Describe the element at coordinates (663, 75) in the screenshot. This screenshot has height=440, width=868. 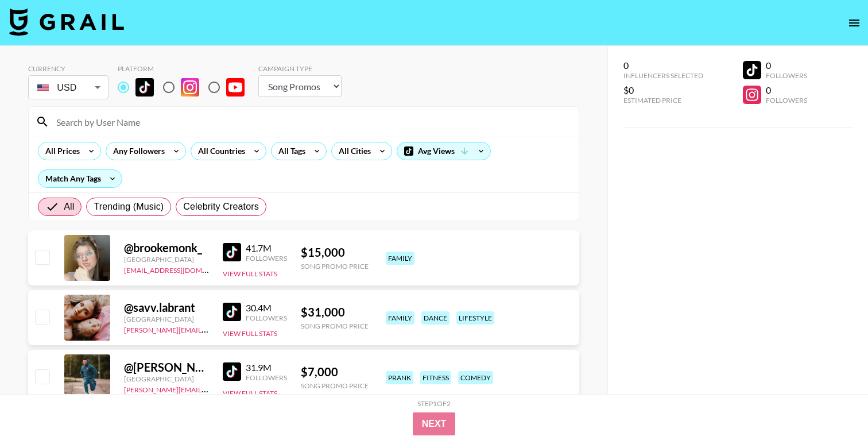
I see `div: Influencers Selected` at that location.